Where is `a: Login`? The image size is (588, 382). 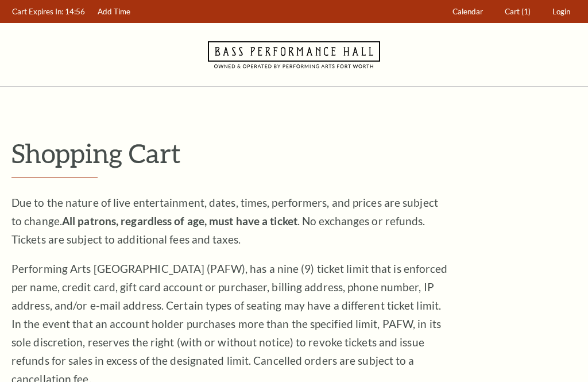 a: Login is located at coordinates (562, 12).